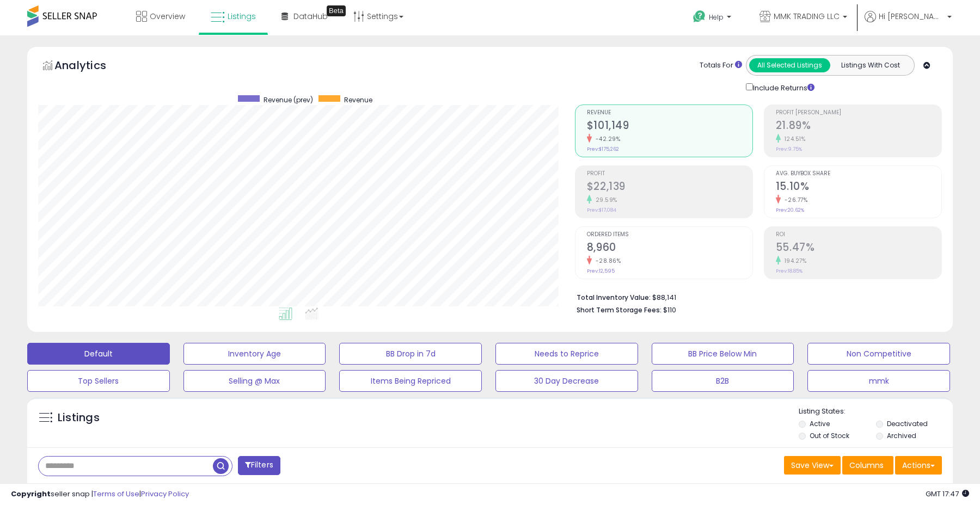 This screenshot has width=980, height=505. What do you see at coordinates (868, 465) in the screenshot?
I see `button: Columns` at bounding box center [868, 465].